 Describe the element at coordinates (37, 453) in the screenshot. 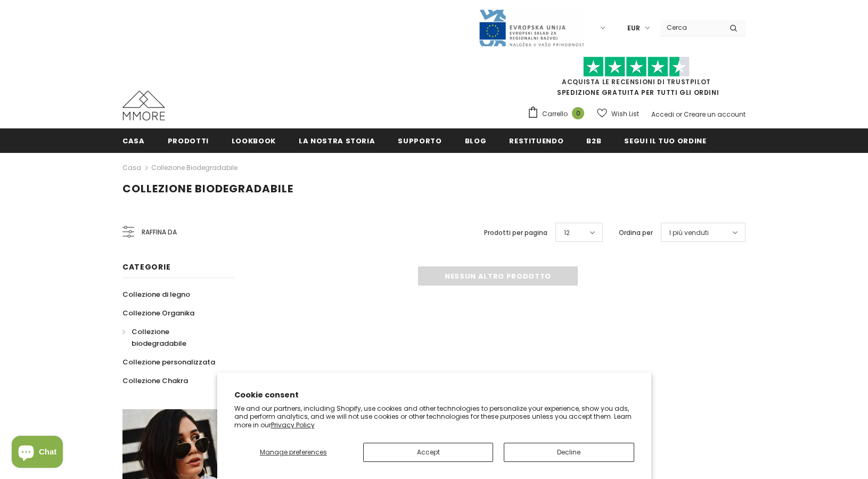

I see `inbox-online-store-chat: Shopify online store chat` at that location.